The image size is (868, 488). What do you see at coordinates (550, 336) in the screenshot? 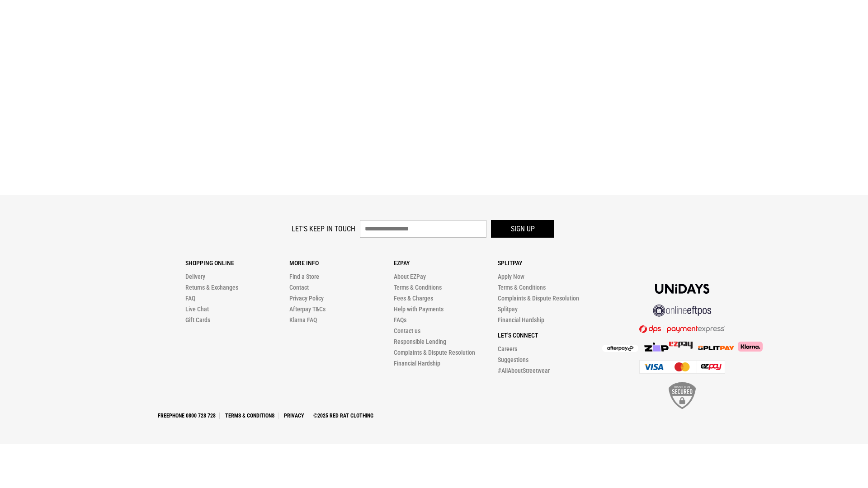
I see `p: Let's Connect` at bounding box center [550, 336].